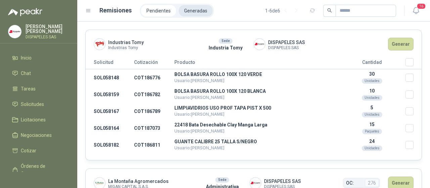  I want to click on a: Chat, so click(39, 73).